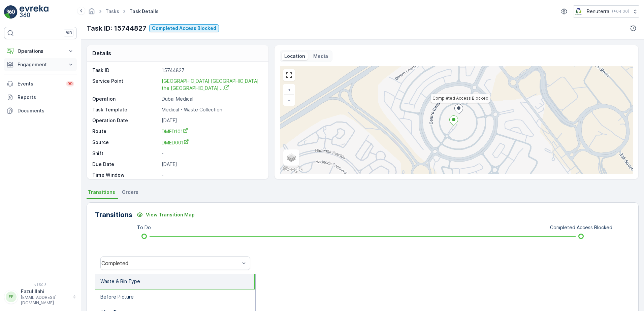 This screenshot has width=644, height=311. Describe the element at coordinates (175, 131) in the screenshot. I see `span: DMED101` at that location.